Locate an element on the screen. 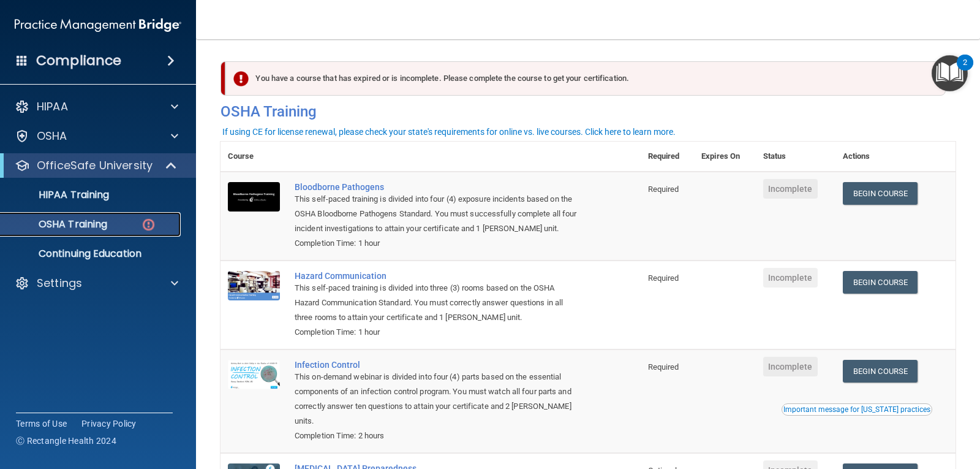 This screenshot has width=980, height=469. h4: Compliance is located at coordinates (78, 61).